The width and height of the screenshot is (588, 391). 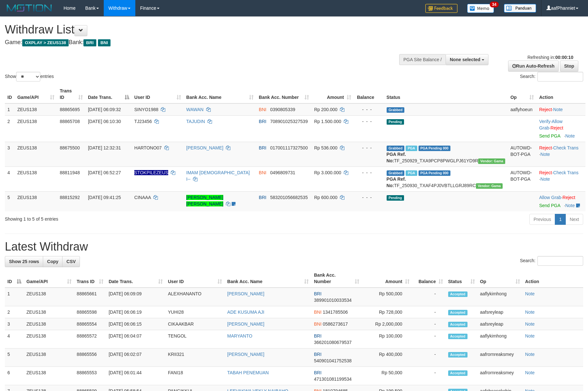 I want to click on td: ALEXHANANTO, so click(x=195, y=296).